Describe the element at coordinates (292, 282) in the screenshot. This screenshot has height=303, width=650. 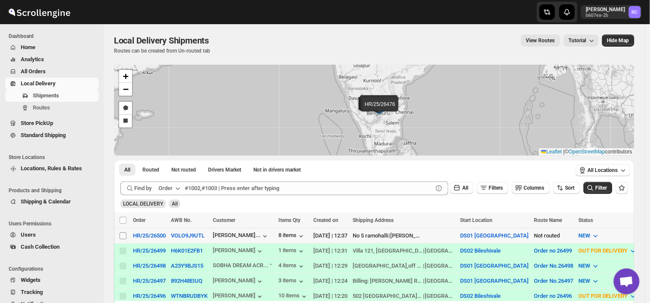
I see `button: 3 items` at that location.